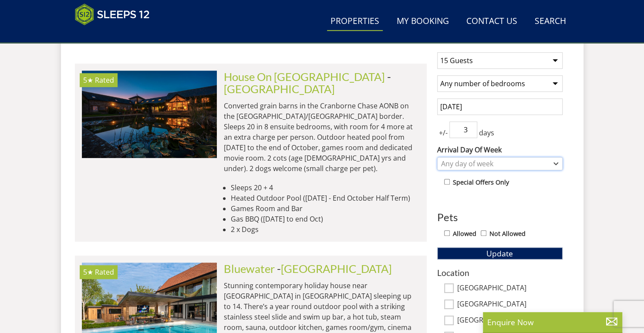  Describe the element at coordinates (325, 209) in the screenshot. I see `li: Games Room and Bar` at that location.